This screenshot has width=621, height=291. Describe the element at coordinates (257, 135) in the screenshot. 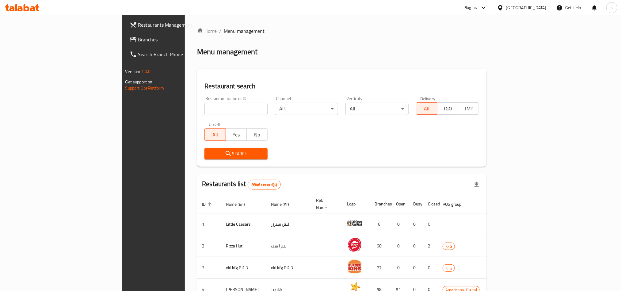

I see `button: No` at that location.